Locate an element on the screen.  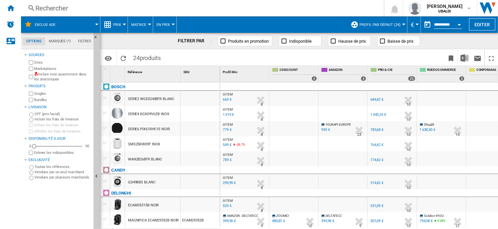
span: 0.08 is located at coordinates (440, 220).